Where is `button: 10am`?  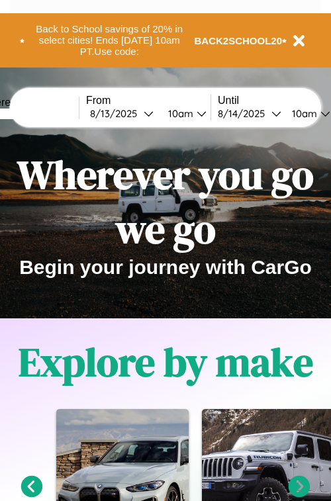 button: 10am is located at coordinates (184, 113).